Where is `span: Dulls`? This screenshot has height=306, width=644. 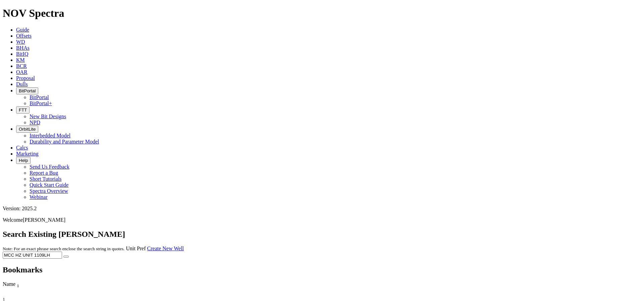
span: Dulls is located at coordinates (22, 84).